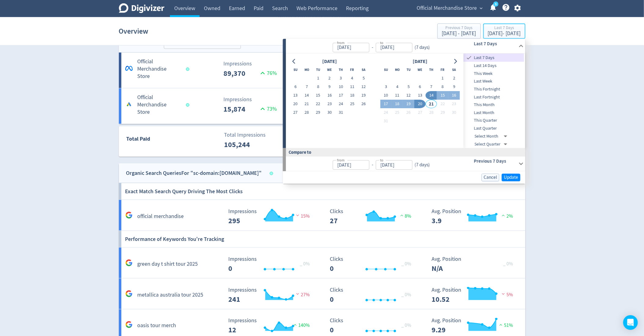 The height and width of the screenshot is (336, 644). What do you see at coordinates (494, 101) in the screenshot?
I see `nav: presets` at bounding box center [494, 101].